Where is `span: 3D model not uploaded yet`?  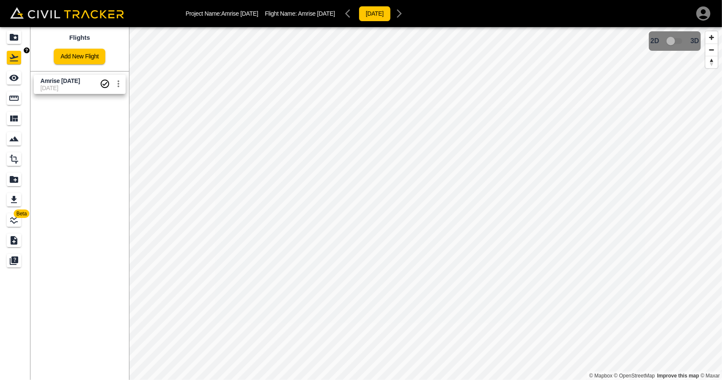
span: 3D model not uploaded yet is located at coordinates (675, 41).